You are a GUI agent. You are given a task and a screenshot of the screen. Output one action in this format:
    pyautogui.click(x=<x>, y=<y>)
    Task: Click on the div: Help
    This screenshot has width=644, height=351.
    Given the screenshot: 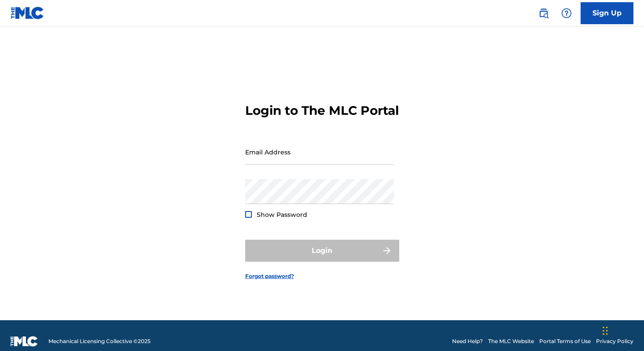 What is the action you would take?
    pyautogui.click(x=567, y=13)
    